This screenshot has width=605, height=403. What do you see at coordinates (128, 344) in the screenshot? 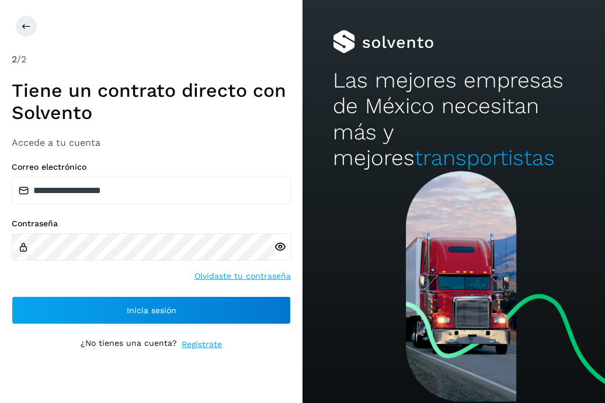
I see `p: ¿No tienes una cuenta?` at bounding box center [128, 344].